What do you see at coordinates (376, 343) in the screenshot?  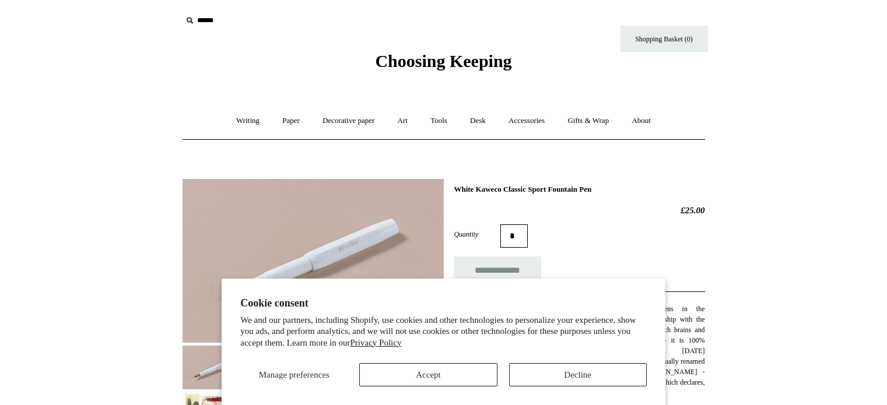 I see `a: Privacy Policy` at bounding box center [376, 343].